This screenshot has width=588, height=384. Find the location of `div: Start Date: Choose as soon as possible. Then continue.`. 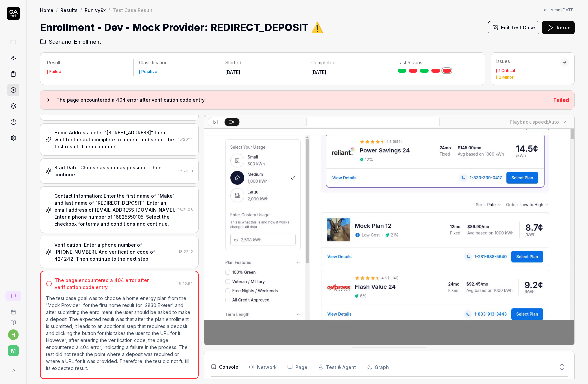

div: Start Date: Choose as soon as possible. Then continue. is located at coordinates (115, 171).